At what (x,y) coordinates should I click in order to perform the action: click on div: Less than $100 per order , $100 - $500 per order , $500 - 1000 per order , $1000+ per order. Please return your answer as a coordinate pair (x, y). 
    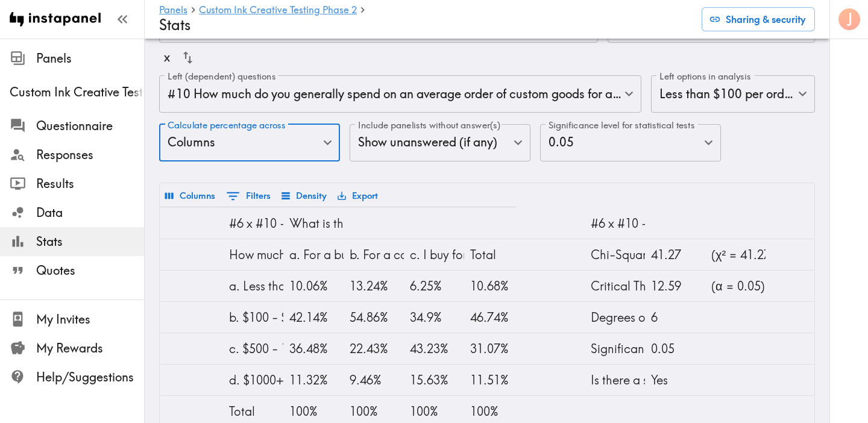
    Looking at the image, I should click on (733, 94).